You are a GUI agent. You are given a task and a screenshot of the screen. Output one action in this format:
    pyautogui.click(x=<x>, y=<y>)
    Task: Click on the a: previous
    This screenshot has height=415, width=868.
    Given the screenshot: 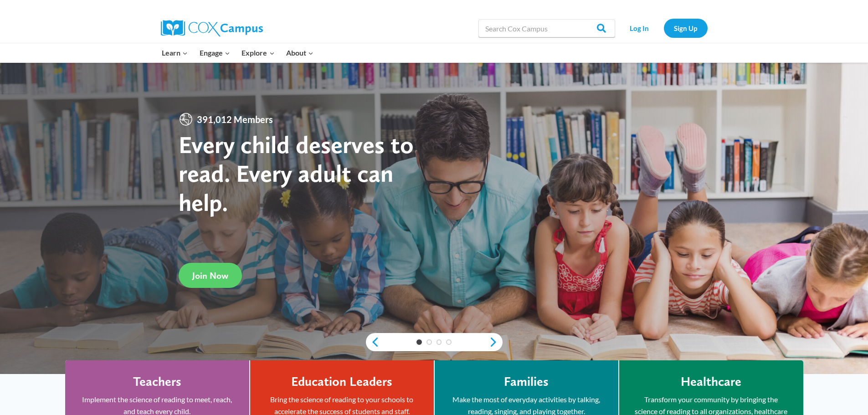 What is the action you would take?
    pyautogui.click(x=373, y=343)
    